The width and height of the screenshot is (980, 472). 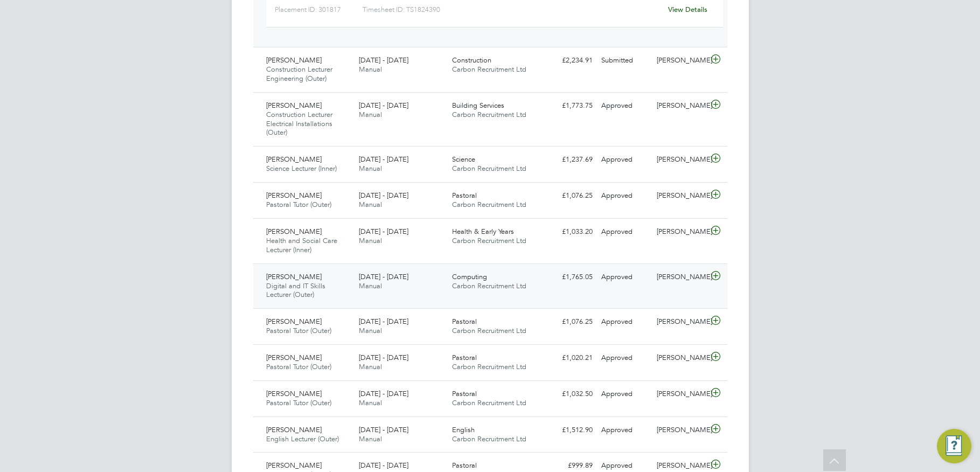 I want to click on span: Digital and IT Skills Lecturer (Outer), so click(x=296, y=291).